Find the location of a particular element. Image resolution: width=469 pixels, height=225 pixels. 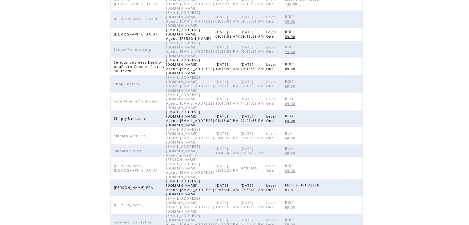

span: 130.00 is located at coordinates (292, 4).